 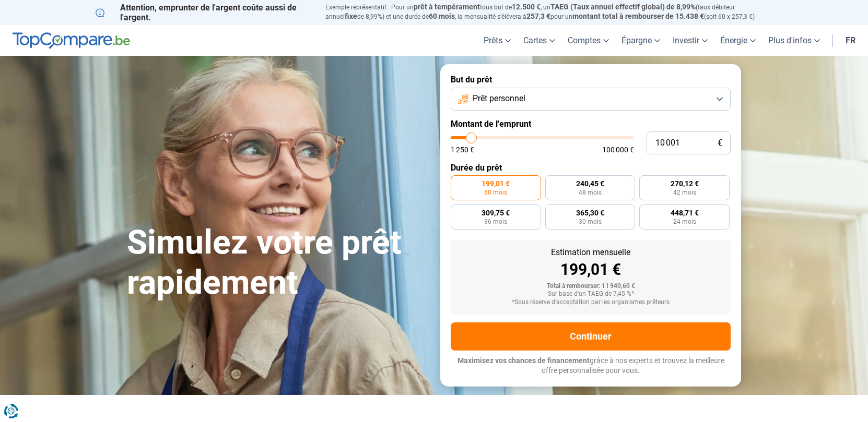 What do you see at coordinates (590, 336) in the screenshot?
I see `button: Continuer` at bounding box center [590, 336].